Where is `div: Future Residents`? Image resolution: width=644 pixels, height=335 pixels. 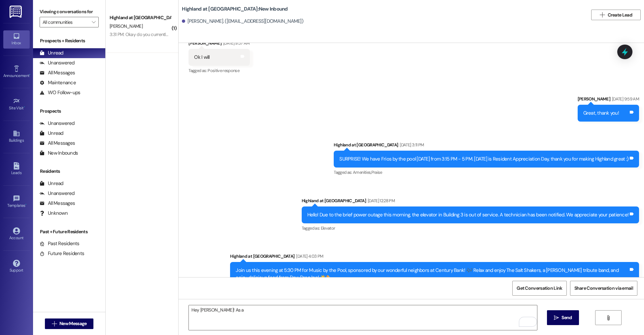 div: Future Residents is located at coordinates (62, 254).